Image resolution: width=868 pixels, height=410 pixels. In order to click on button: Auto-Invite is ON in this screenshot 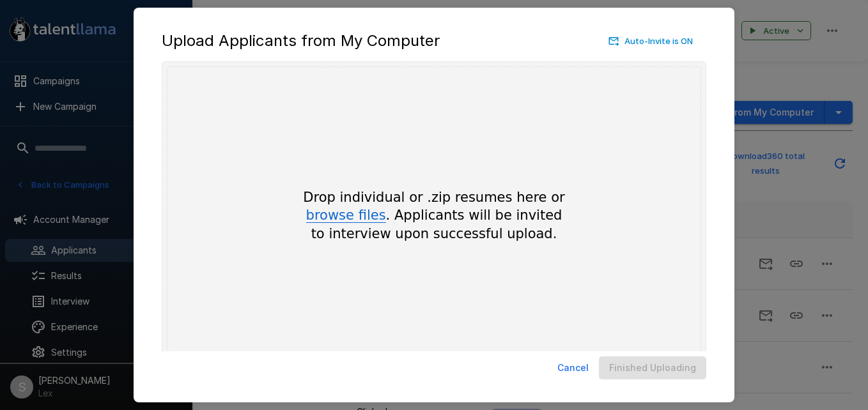, I will do `click(650, 41)`.